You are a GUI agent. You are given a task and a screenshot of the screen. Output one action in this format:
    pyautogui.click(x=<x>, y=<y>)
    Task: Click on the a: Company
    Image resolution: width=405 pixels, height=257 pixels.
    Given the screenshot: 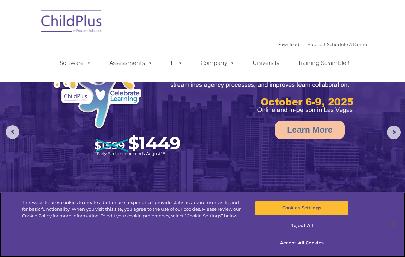 What is the action you would take?
    pyautogui.click(x=218, y=63)
    